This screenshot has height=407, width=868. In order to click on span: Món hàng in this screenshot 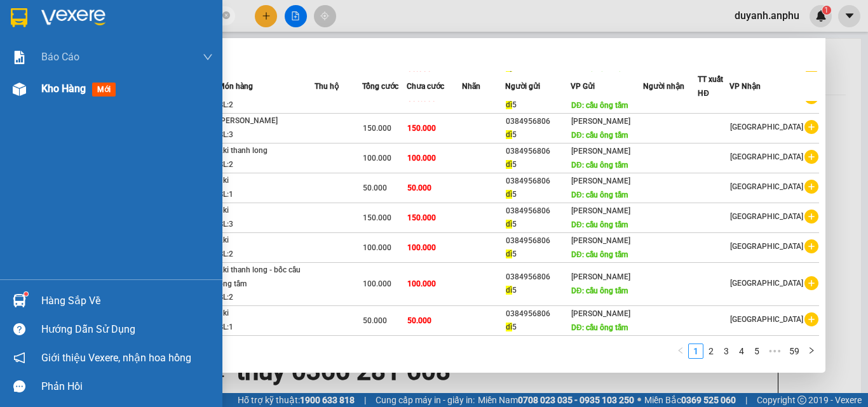, I will do `click(235, 86)`.